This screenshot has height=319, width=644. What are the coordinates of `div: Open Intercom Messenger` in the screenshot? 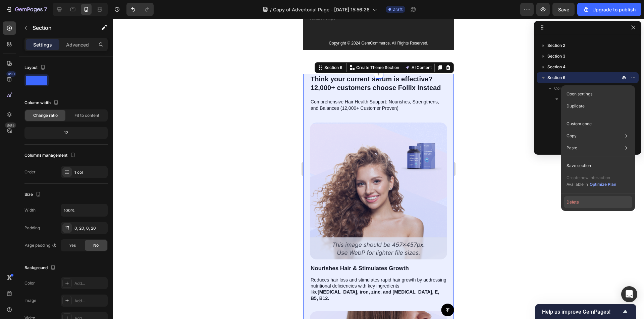 It's located at (629, 294).